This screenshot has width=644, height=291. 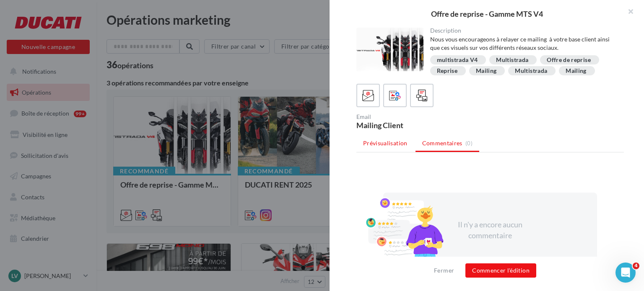 I want to click on span: 4, so click(x=636, y=266).